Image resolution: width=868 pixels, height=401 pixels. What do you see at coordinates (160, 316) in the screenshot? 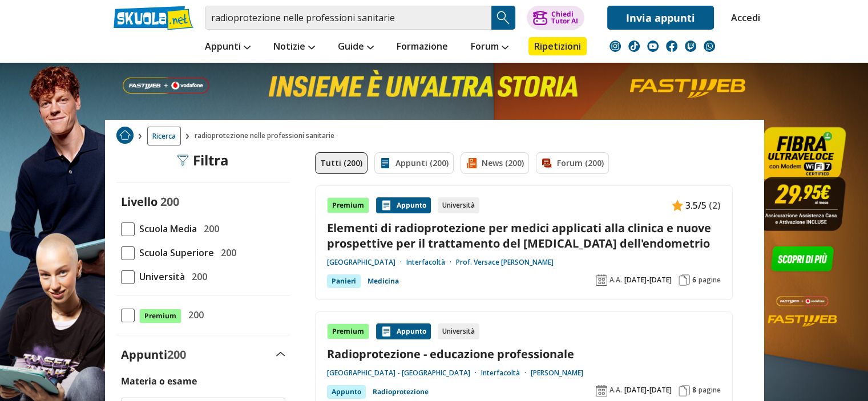
I see `span: Premium` at bounding box center [160, 316].